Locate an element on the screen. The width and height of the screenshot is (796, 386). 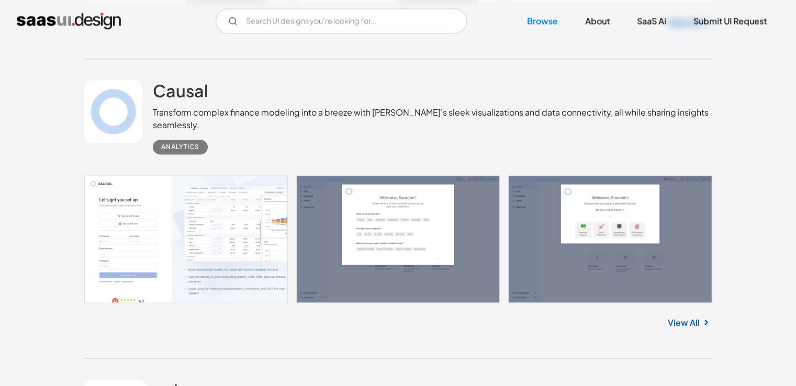
form: Email Form is located at coordinates (341, 21).